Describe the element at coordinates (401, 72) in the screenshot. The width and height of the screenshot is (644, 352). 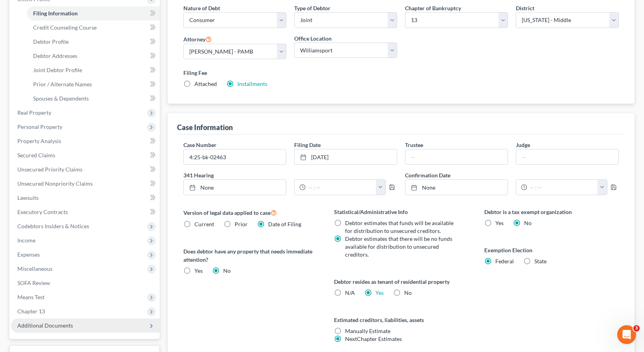
I see `label: Filing Fee` at that location.